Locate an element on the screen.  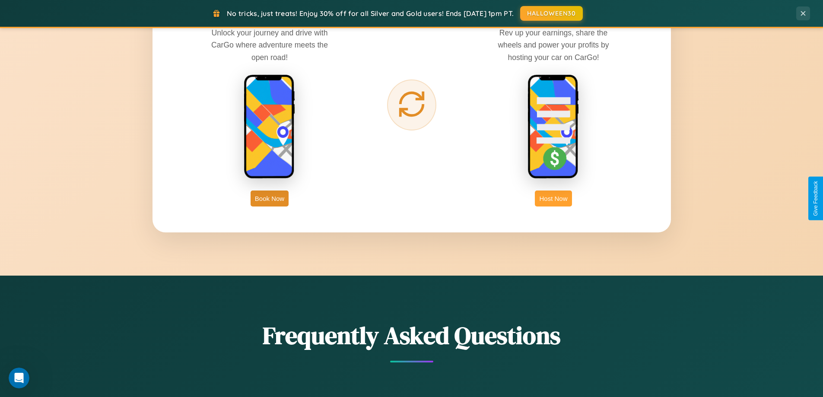
div: Give Feedback is located at coordinates (816, 198).